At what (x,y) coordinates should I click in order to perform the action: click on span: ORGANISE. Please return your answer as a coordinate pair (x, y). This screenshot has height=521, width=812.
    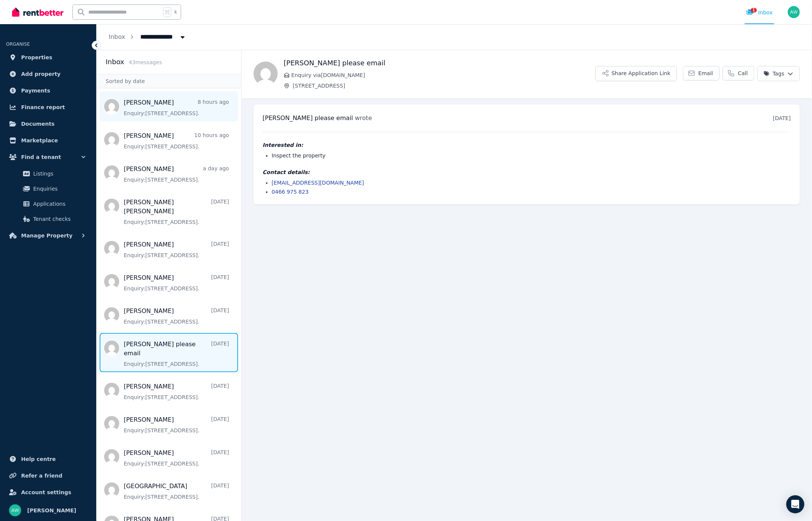
    Looking at the image, I should click on (18, 44).